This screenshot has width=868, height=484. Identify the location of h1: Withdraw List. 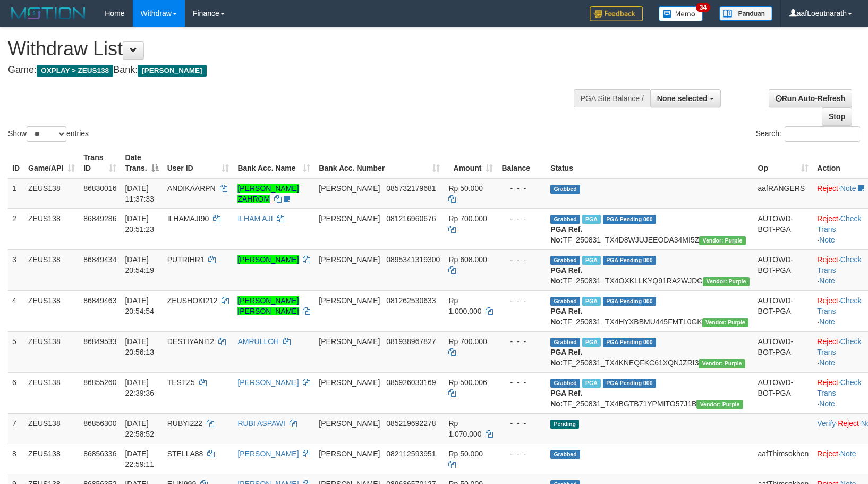
(288, 49).